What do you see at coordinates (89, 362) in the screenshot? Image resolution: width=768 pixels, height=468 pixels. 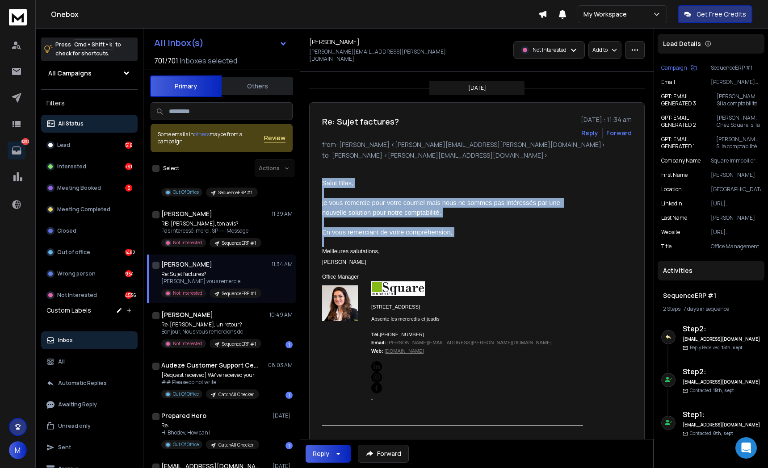 I see `button: All` at bounding box center [89, 362].